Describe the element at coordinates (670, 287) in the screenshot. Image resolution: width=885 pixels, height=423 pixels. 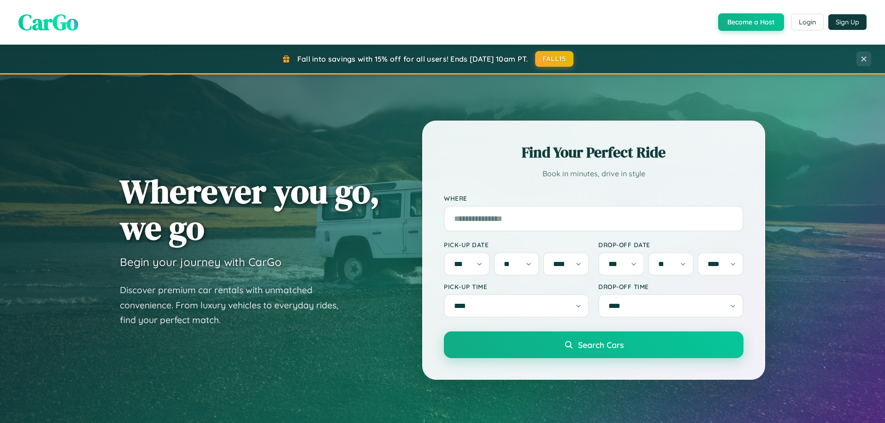
I see `label: Drop-off Time` at that location.